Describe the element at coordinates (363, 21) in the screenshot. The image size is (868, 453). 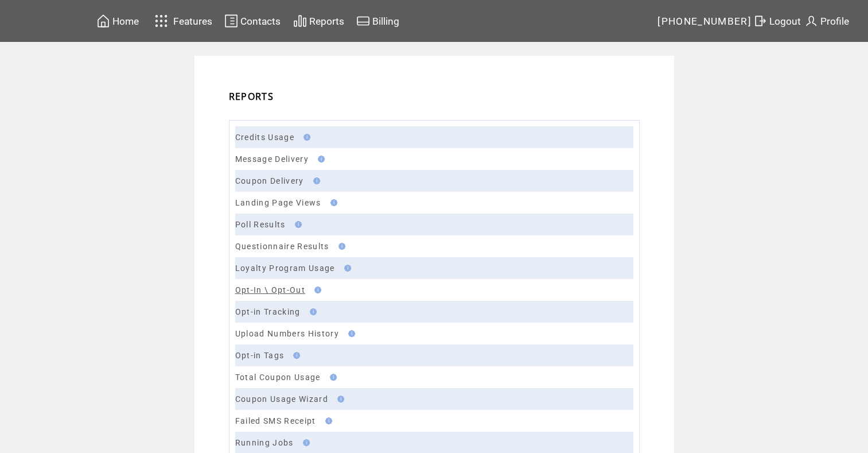
I see `img: creidtcard.svg` at that location.